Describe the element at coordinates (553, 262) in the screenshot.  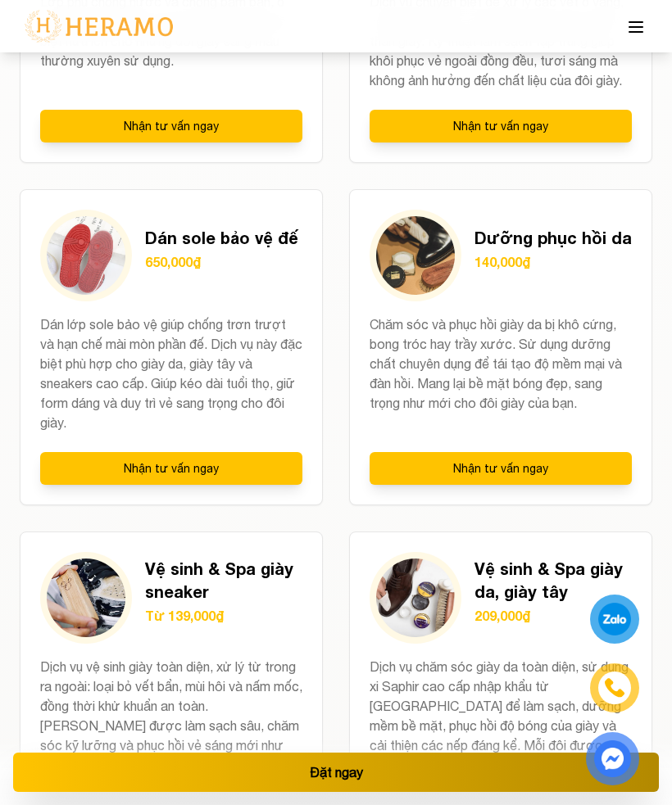
I see `p: 140,000₫` at that location.